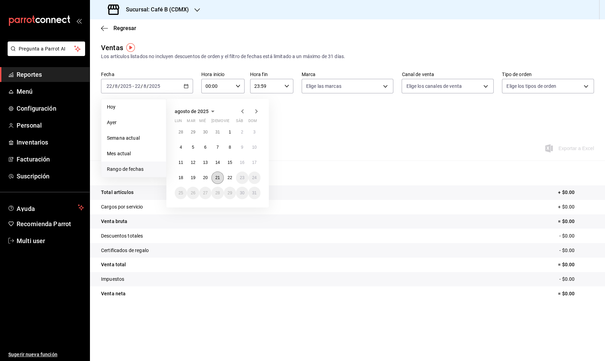 This screenshot has height=361, width=605. Describe the element at coordinates (181, 147) in the screenshot. I see `abbr: 4 de agosto de 2025` at that location.